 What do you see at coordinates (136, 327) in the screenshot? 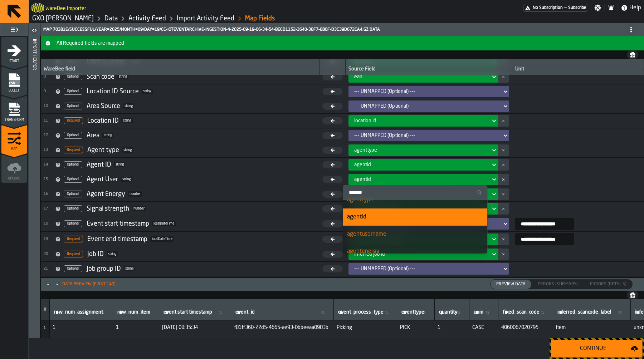
I see `span: 1` at bounding box center [136, 327].